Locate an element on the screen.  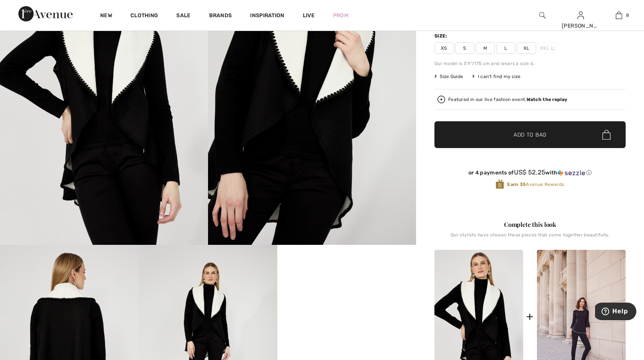
span: XS is located at coordinates (444, 48).